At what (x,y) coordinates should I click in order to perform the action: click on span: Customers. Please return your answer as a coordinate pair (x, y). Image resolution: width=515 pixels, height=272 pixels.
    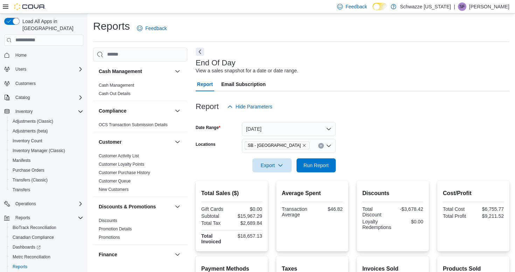
    Looking at the image, I should click on (26, 84).